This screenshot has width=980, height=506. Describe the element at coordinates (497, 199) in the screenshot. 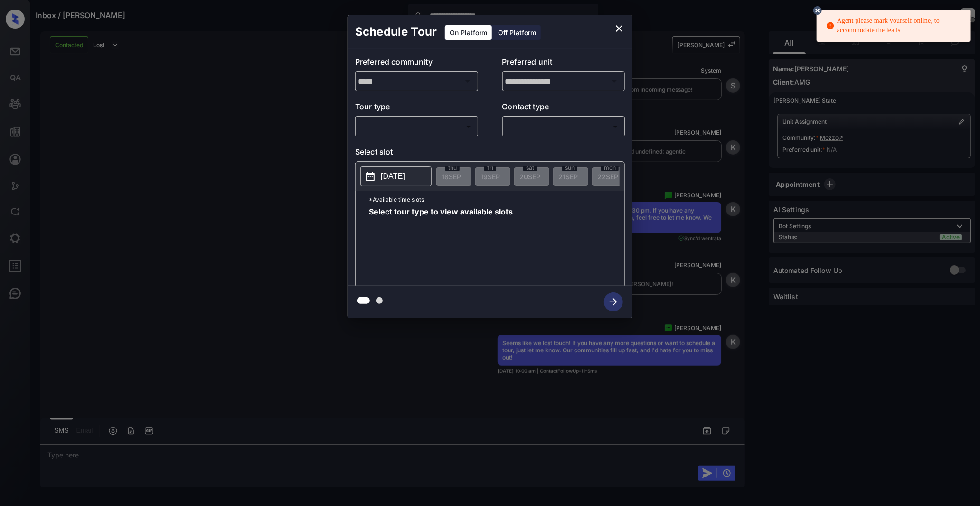

I see `p: *Available time slots` at that location.